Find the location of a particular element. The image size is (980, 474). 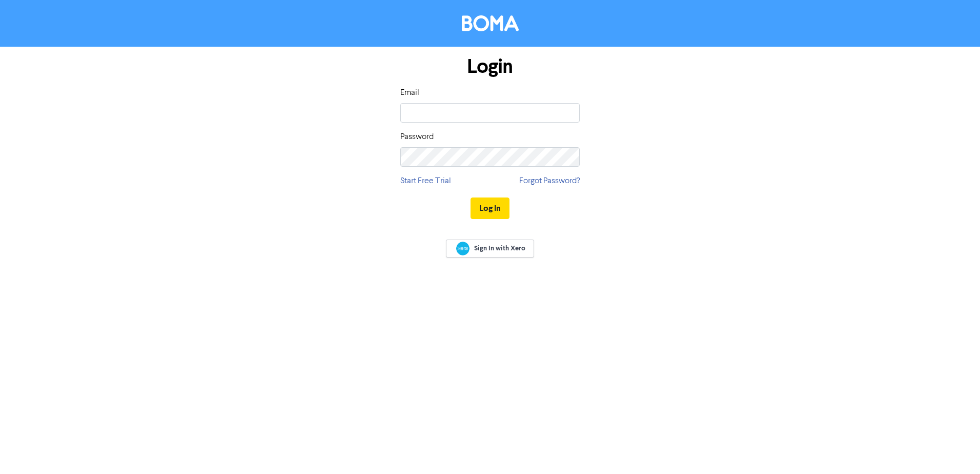

div: Chat Widget is located at coordinates (955, 449).